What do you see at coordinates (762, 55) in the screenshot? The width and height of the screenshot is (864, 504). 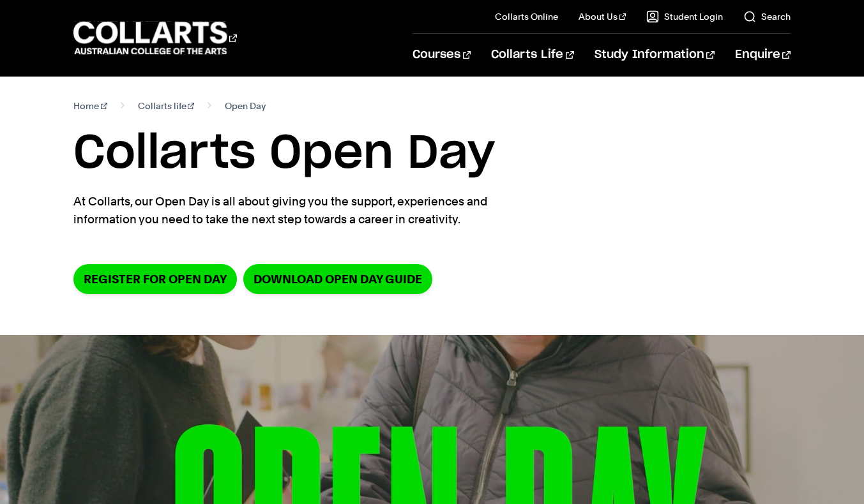 I see `a: Enquire` at bounding box center [762, 55].